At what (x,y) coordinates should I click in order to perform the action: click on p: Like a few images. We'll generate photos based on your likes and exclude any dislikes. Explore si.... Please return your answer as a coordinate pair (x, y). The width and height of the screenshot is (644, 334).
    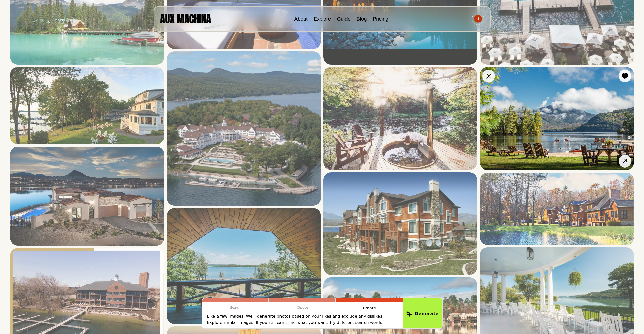
    Looking at the image, I should click on (302, 320).